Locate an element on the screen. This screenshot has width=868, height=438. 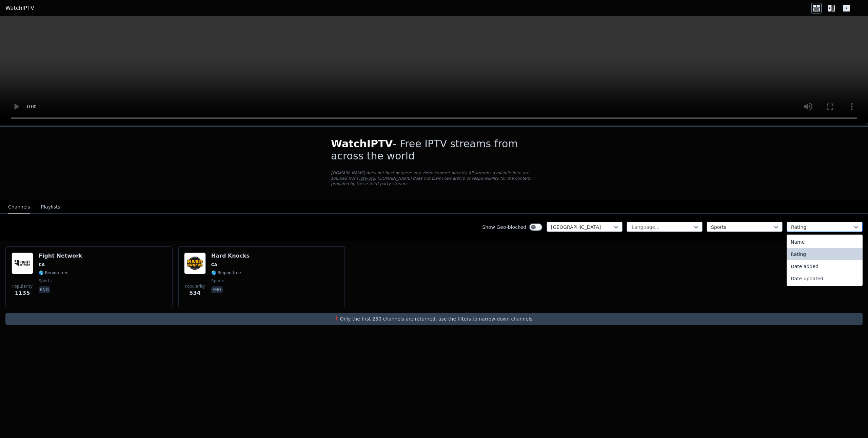
span: WatchIPTV is located at coordinates (362, 144).